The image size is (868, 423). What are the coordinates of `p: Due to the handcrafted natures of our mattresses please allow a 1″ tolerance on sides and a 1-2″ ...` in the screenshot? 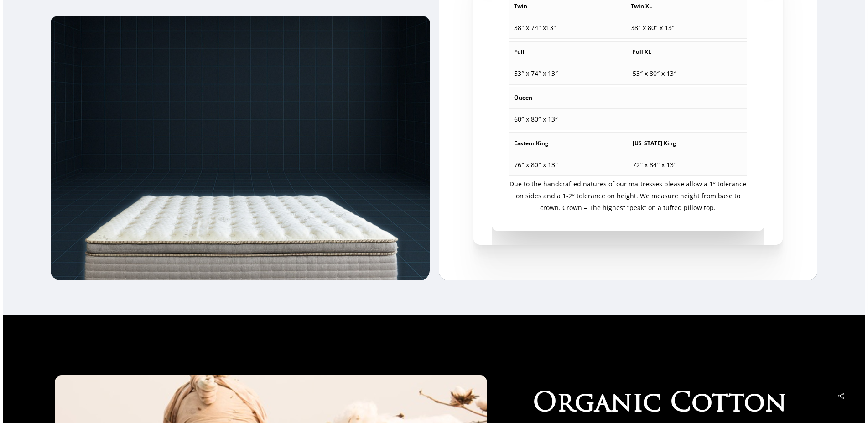 It's located at (629, 196).